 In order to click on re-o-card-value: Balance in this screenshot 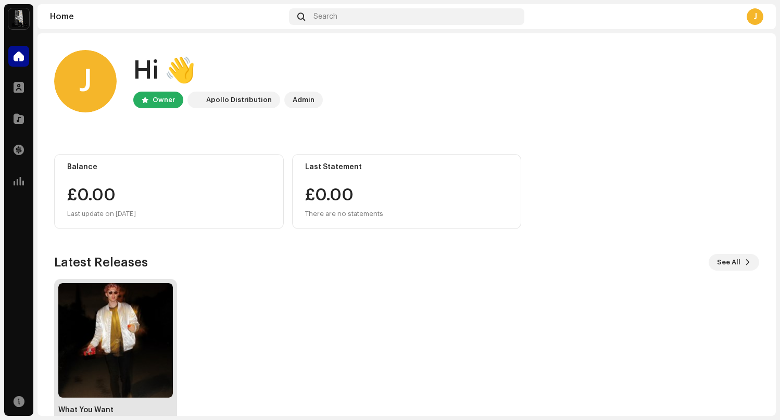, I will do `click(169, 192)`.